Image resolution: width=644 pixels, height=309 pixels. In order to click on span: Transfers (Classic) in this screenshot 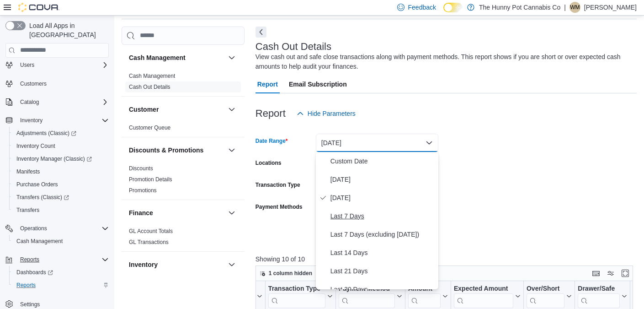, I will do `click(61, 197)`.